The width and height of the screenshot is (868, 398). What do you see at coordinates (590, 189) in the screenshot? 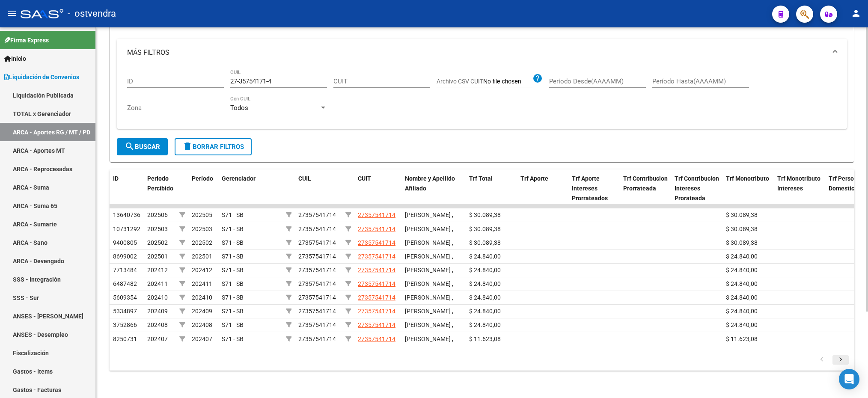
I see `span: Trf Aporte Intereses Prorrateados` at bounding box center [590, 189].